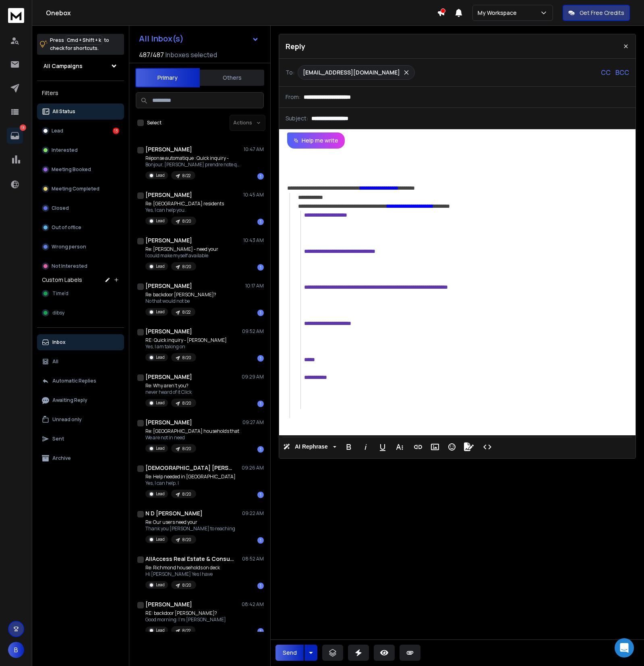  Describe the element at coordinates (253, 331) in the screenshot. I see `p: 09:52 AM` at that location.